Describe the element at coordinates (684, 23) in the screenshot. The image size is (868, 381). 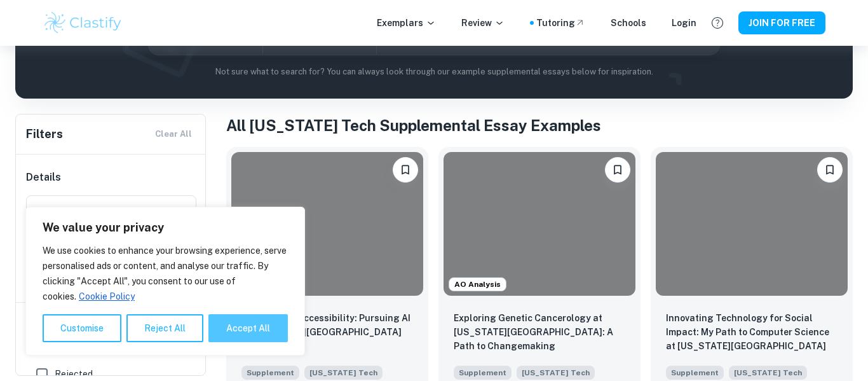
I see `a: Login` at that location.